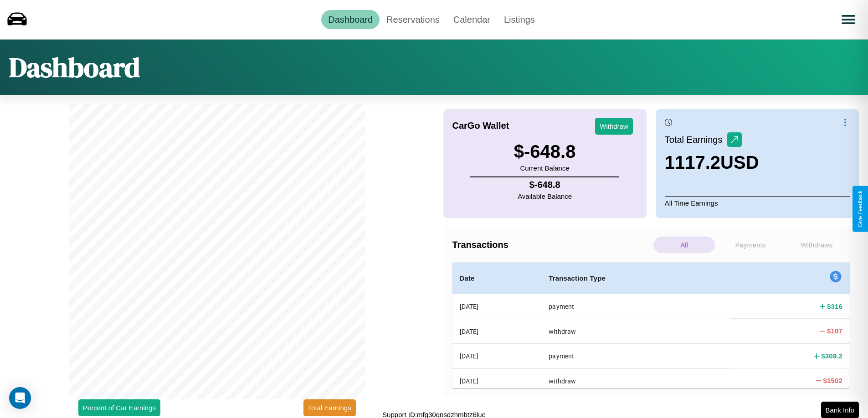 This screenshot has width=868, height=418. What do you see at coordinates (497, 279) in the screenshot?
I see `h4: Date` at bounding box center [497, 279].